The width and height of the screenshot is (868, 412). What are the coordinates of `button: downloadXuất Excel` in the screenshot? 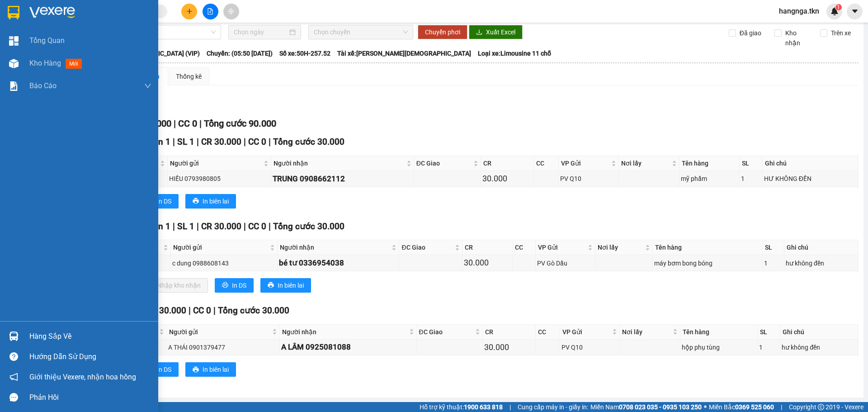 It's located at (495, 32).